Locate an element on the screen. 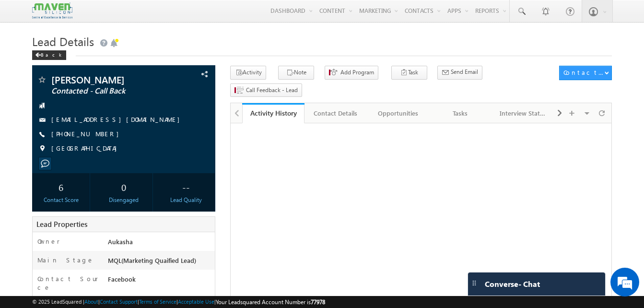 The width and height of the screenshot is (644, 308). div: Contact Details is located at coordinates (335, 113).